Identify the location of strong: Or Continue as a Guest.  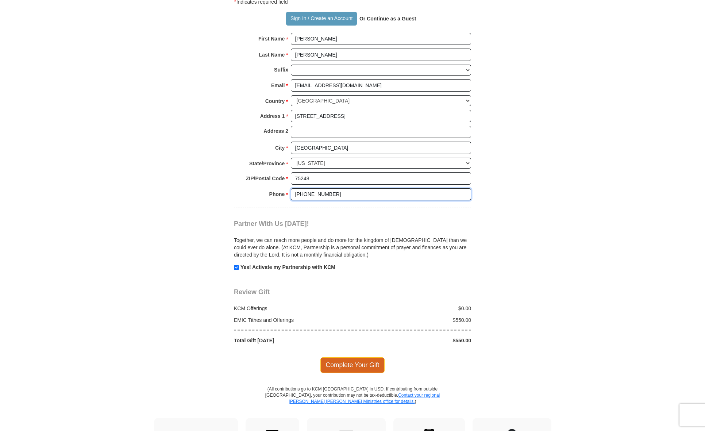
(388, 19).